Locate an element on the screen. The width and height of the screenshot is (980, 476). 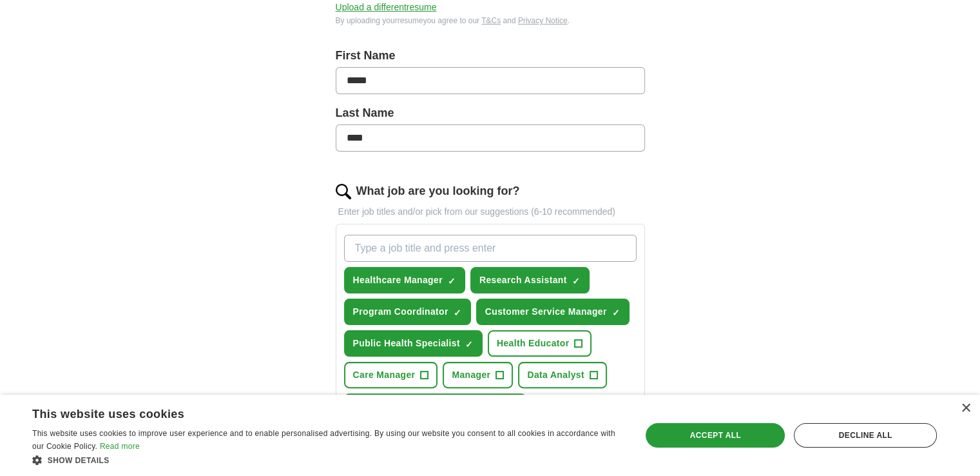
button: Upload a differentresume is located at coordinates (386, 7).